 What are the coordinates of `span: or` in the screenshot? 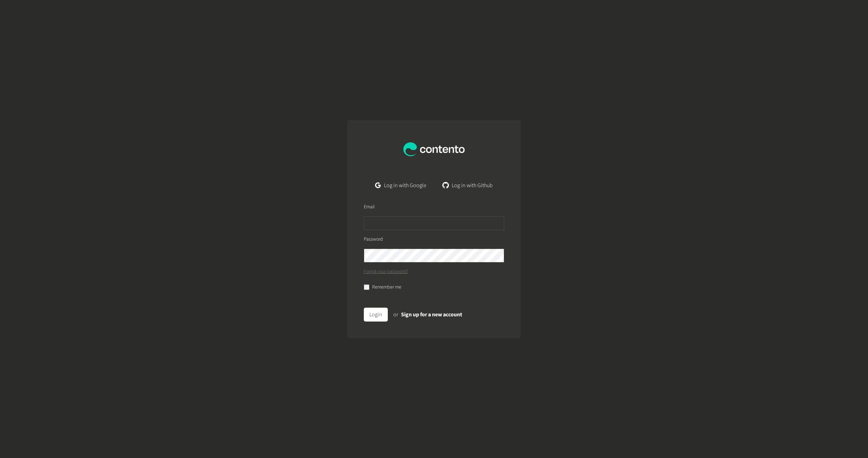 It's located at (396, 315).